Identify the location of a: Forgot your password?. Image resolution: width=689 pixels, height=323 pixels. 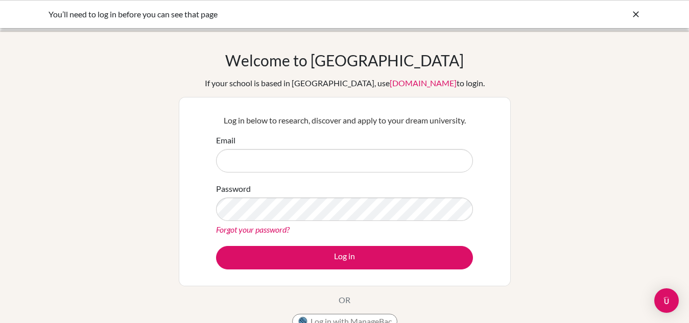
(253, 229).